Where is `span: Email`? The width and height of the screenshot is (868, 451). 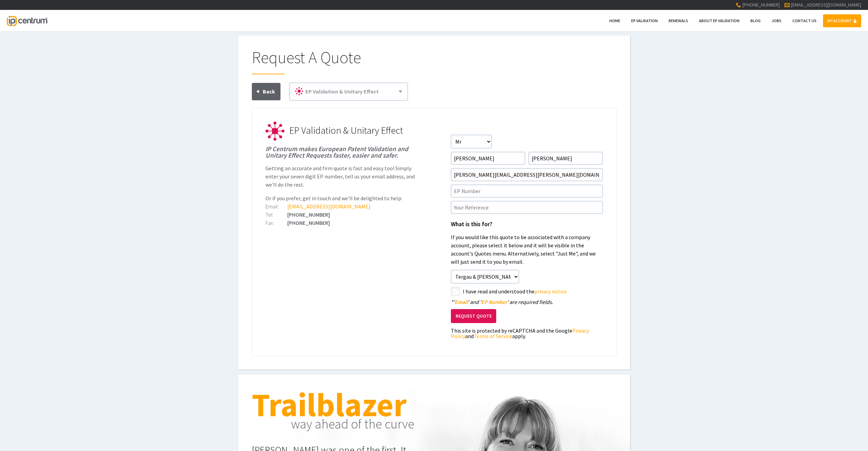
span: Email is located at coordinates (461, 302).